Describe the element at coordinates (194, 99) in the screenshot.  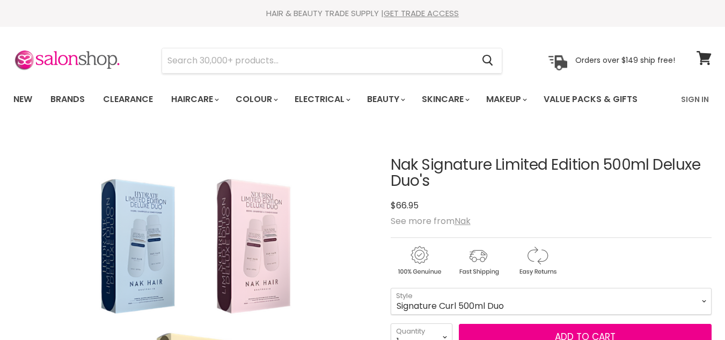
I see `a: Haircare` at that location.